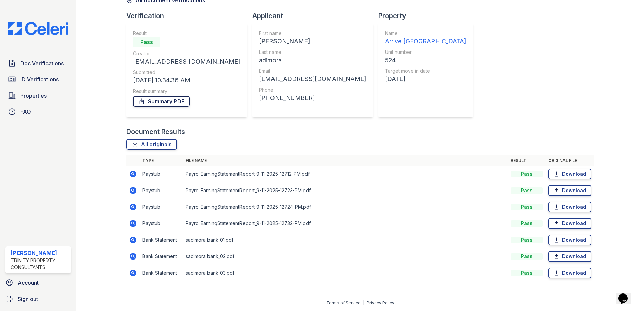 The height and width of the screenshot is (311, 644). Describe the element at coordinates (426, 33) in the screenshot. I see `div: Name` at that location.